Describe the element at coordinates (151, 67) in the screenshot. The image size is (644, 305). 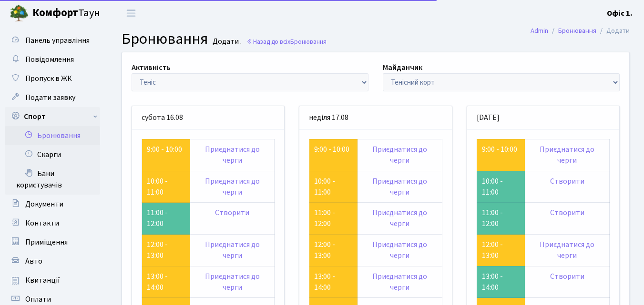
I see `label: Активність` at that location.